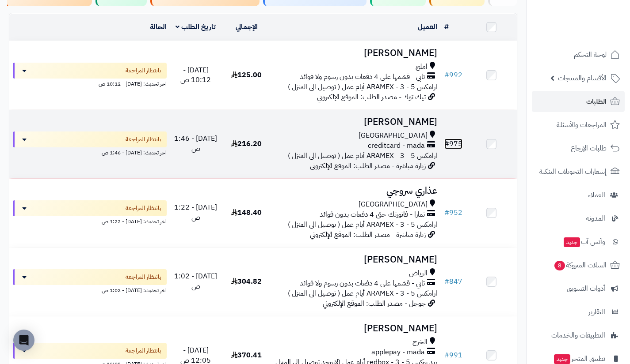 This screenshot has width=630, height=364. What do you see at coordinates (595, 218) in the screenshot?
I see `span: المدونة` at bounding box center [595, 218].